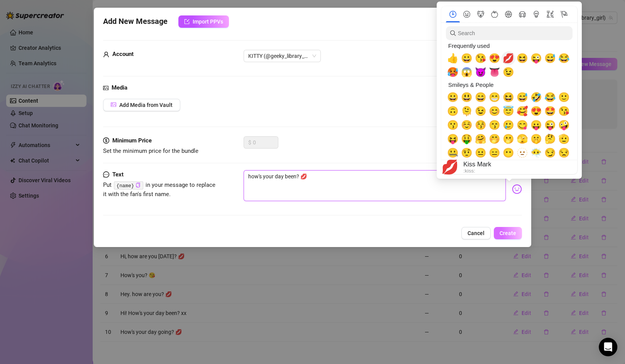 The width and height of the screenshot is (625, 364). I want to click on strong: Media, so click(119, 88).